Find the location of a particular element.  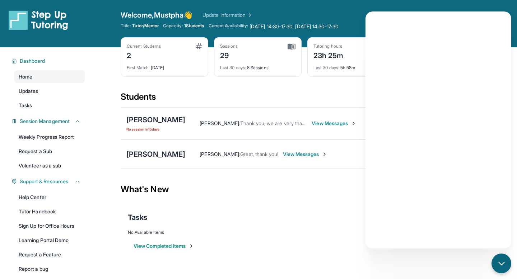

a: Update Information is located at coordinates (228, 15).